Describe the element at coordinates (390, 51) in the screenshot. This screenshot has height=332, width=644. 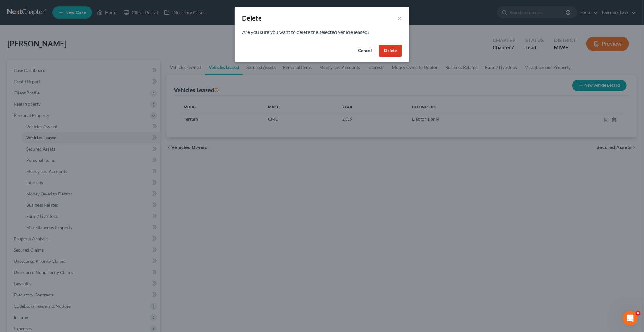
I see `button: Delete` at that location.